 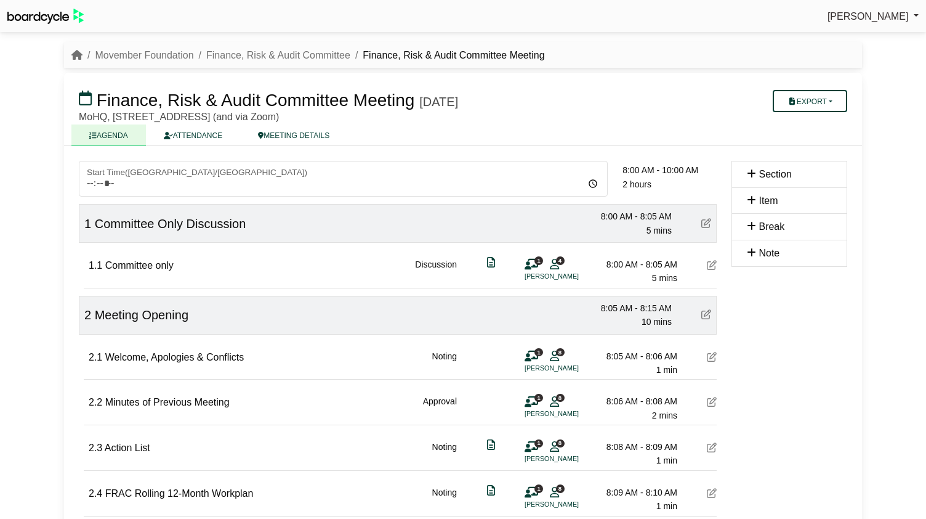 I want to click on span: Committee only, so click(x=139, y=265).